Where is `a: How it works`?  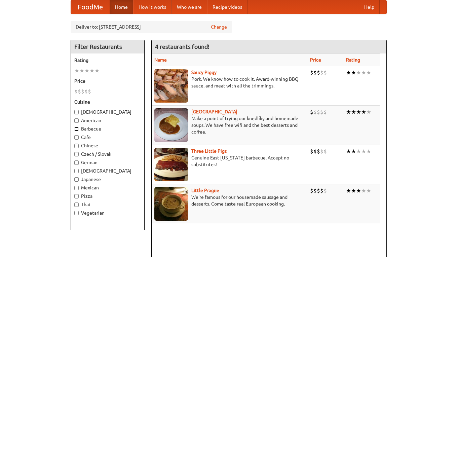 a: How it works is located at coordinates (152, 7).